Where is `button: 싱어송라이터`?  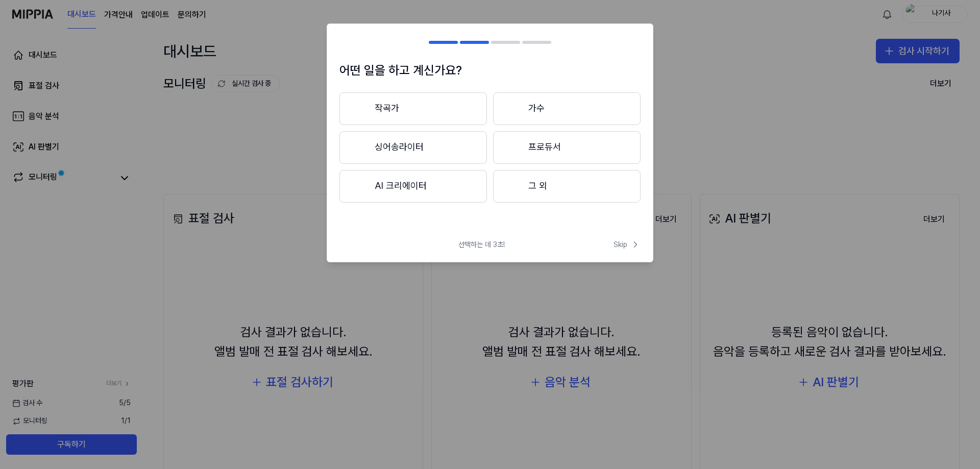 button: 싱어송라이터 is located at coordinates (413, 147).